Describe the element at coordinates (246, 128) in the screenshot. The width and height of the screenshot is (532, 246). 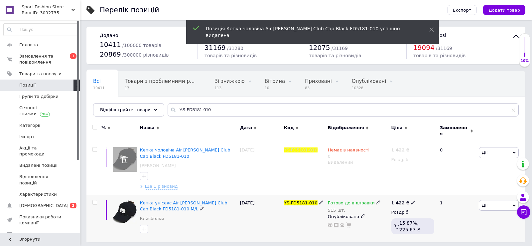
I see `span: Дата` at that location.